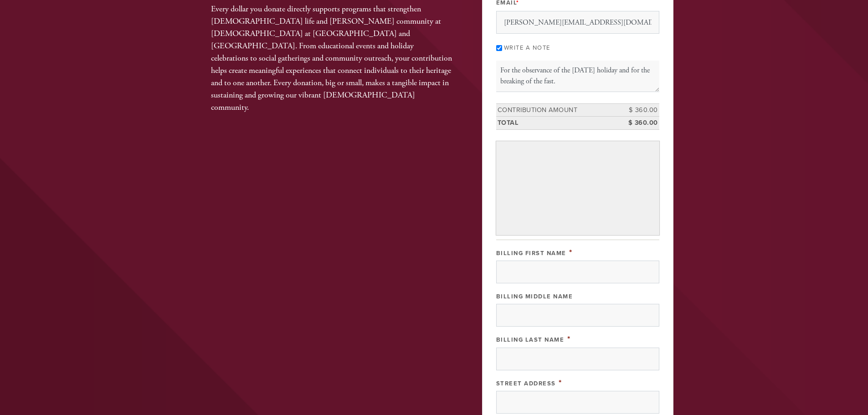 This screenshot has height=415, width=868. Describe the element at coordinates (527, 48) in the screenshot. I see `label: Write a note` at that location.